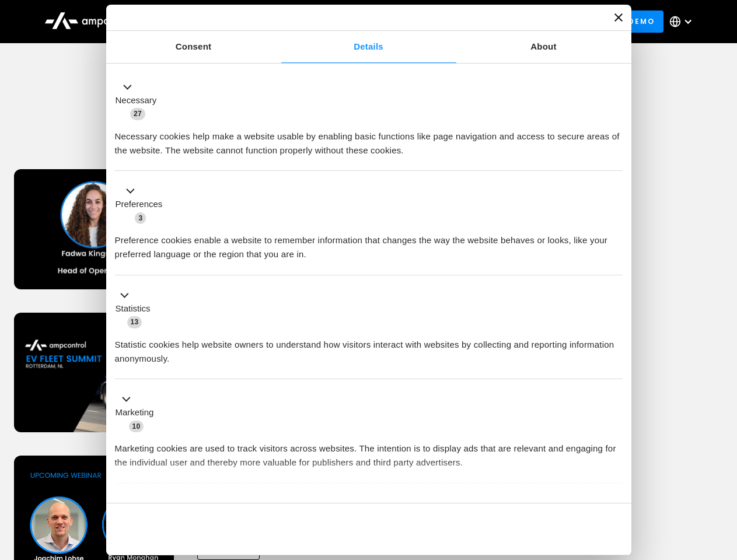 Image resolution: width=737 pixels, height=560 pixels. I want to click on button: Preferences (3), so click(143, 205).